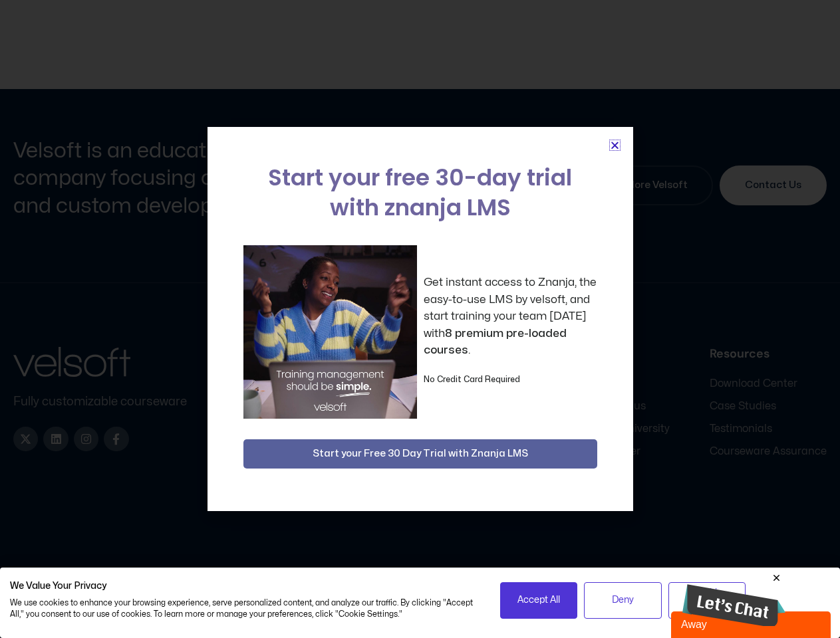  What do you see at coordinates (707, 600) in the screenshot?
I see `button: Adjust cookie preferences` at bounding box center [707, 600].